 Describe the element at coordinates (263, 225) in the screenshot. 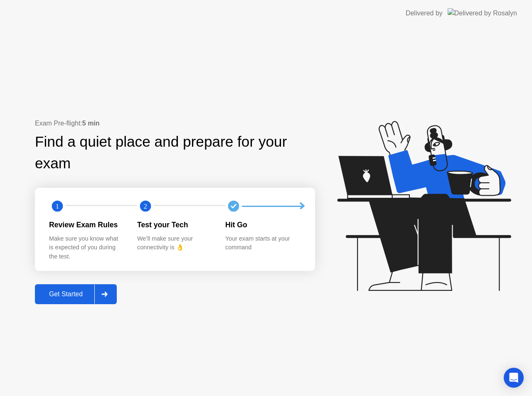

I see `div: Hit Go` at that location.